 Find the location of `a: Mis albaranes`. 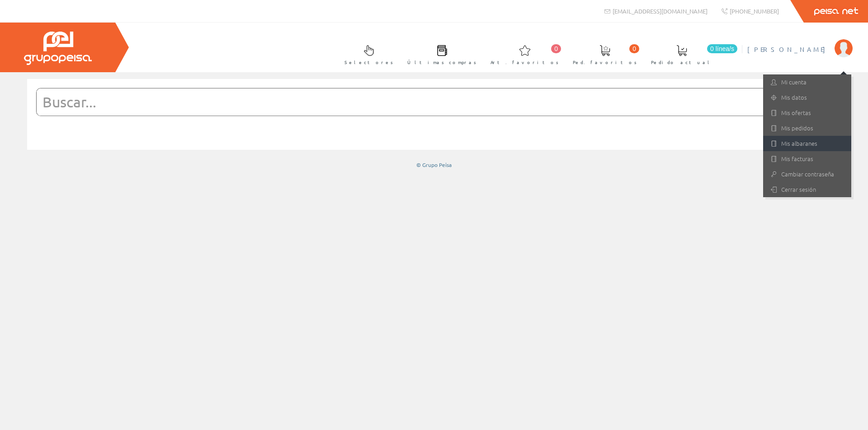

a: Mis albaranes is located at coordinates (806, 143).